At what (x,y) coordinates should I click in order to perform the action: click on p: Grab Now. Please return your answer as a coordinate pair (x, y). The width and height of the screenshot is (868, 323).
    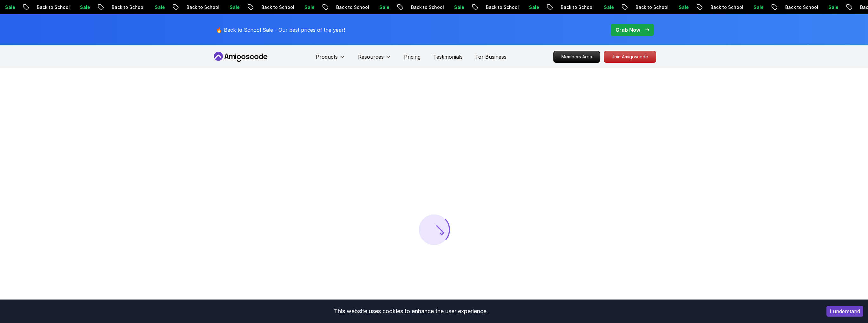
    Looking at the image, I should click on (628, 30).